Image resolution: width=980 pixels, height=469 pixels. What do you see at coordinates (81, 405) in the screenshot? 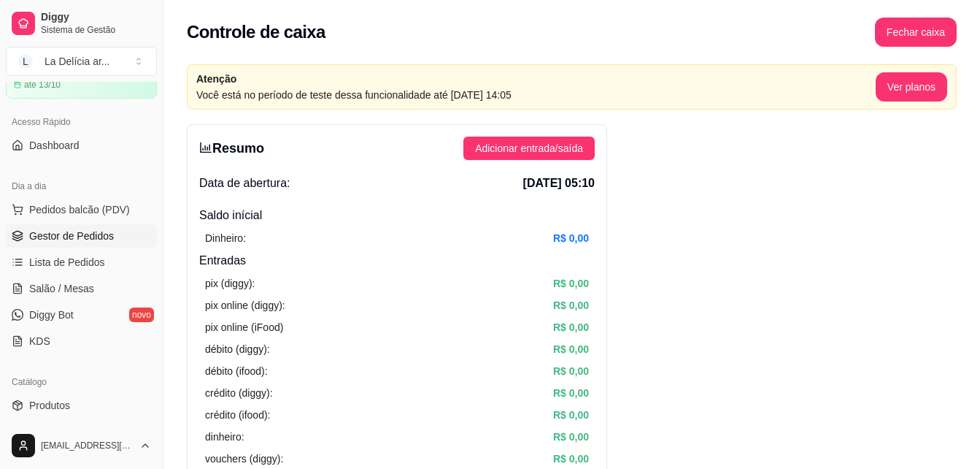
I see `a: Produtos` at bounding box center [81, 405].